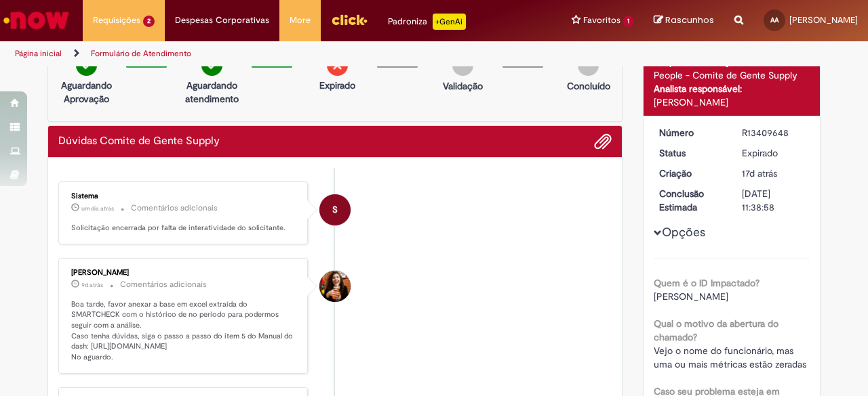  What do you see at coordinates (299, 20) in the screenshot?
I see `span: More` at bounding box center [299, 20].